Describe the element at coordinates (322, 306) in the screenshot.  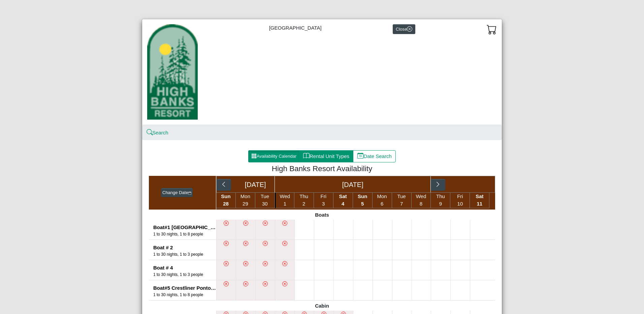
I see `div: Cabin` at that location.